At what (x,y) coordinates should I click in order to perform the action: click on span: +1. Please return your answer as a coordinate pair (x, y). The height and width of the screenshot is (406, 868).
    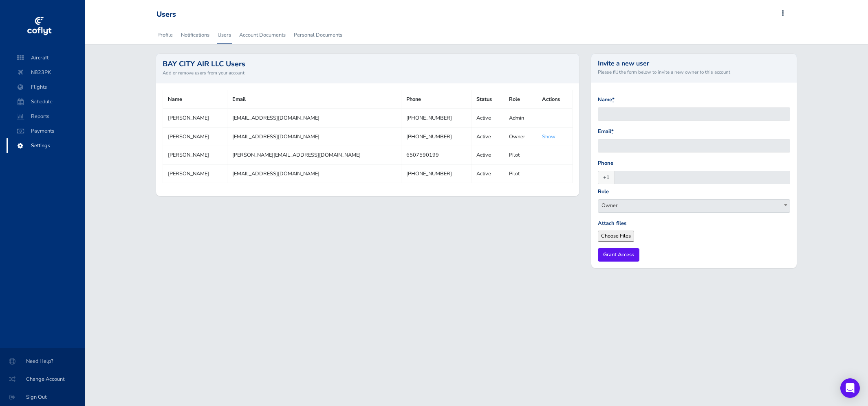
    Looking at the image, I should click on (606, 177).